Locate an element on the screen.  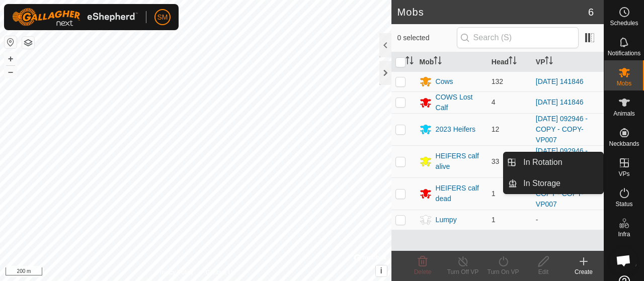
span: 33 is located at coordinates (496, 162).